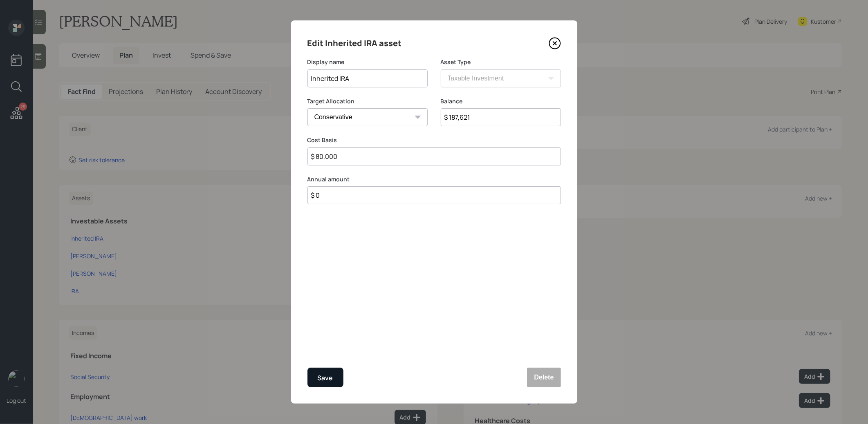 The height and width of the screenshot is (424, 868). What do you see at coordinates (325, 378) in the screenshot?
I see `div: Save` at bounding box center [325, 378].